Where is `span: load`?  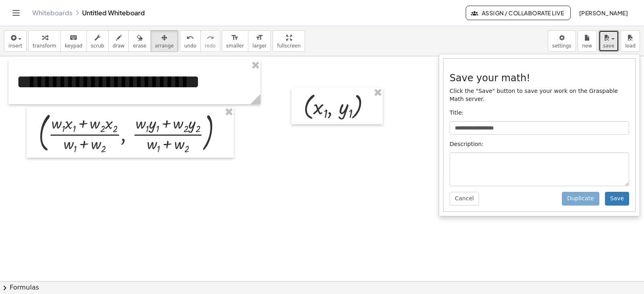
span: load is located at coordinates (630, 46).